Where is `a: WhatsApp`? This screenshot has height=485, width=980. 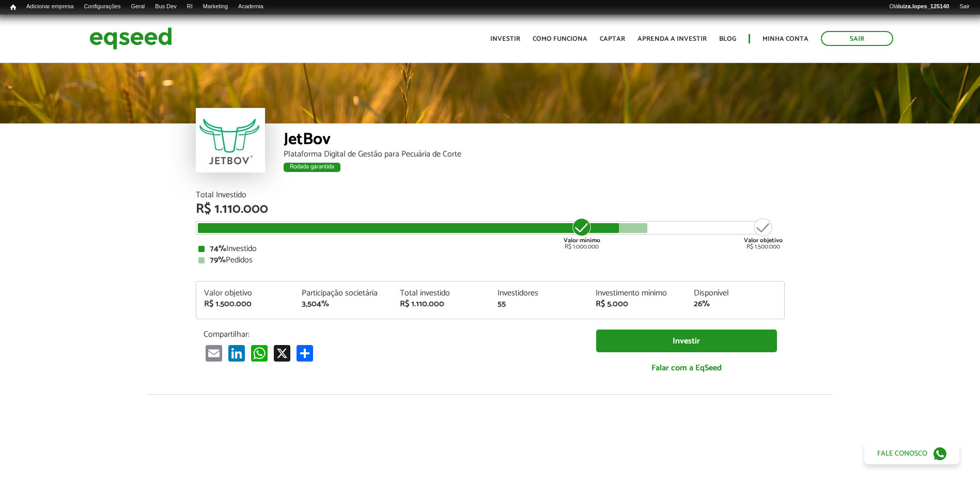 a: WhatsApp is located at coordinates (259, 352).